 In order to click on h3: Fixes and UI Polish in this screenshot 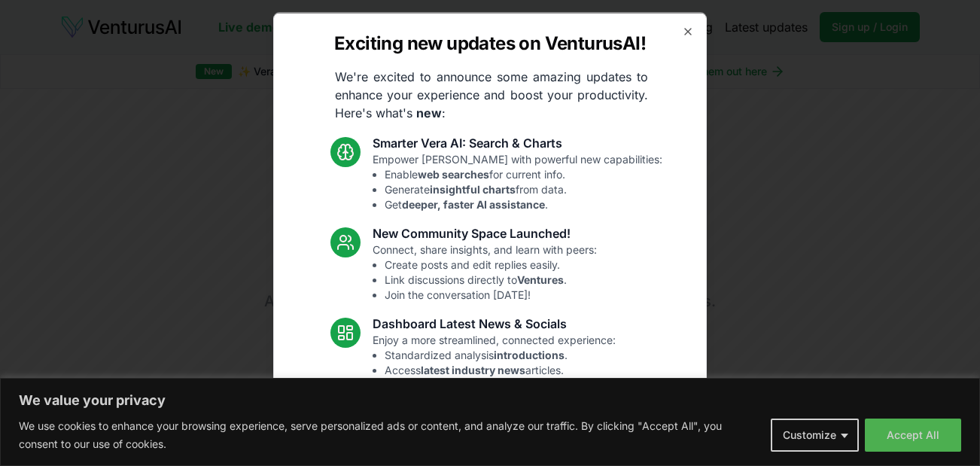, I will do `click(489, 413)`.